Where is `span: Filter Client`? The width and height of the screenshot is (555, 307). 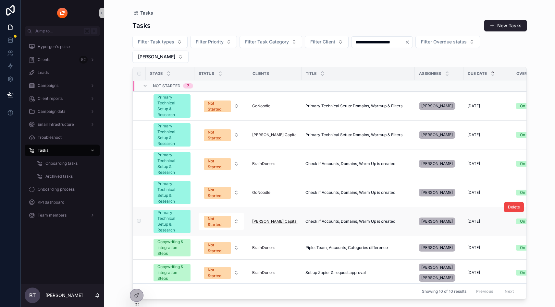 span: Filter Client is located at coordinates (322, 42).